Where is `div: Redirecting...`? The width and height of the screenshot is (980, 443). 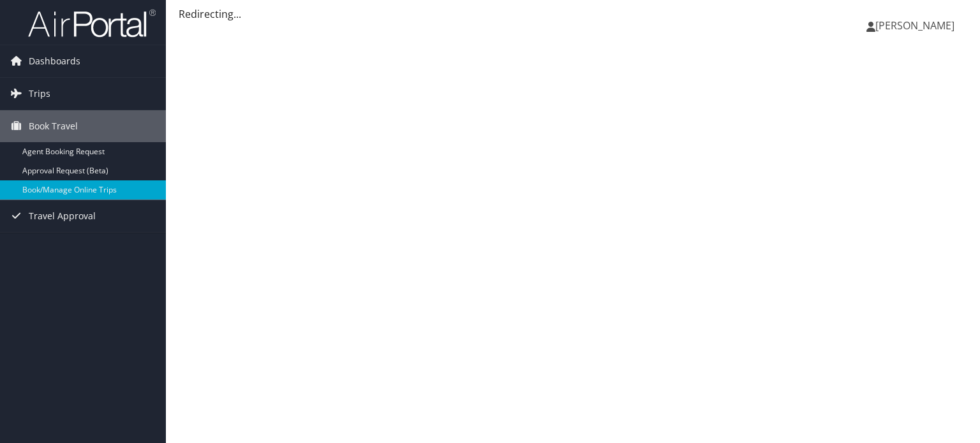
div: Redirecting... is located at coordinates (573, 14).